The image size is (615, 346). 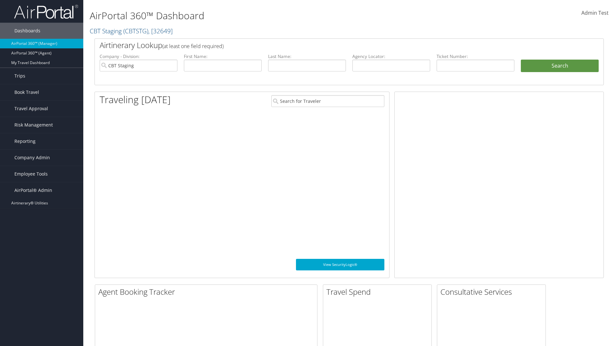 What do you see at coordinates (493, 292) in the screenshot?
I see `h2: Consultative Services` at bounding box center [493, 292].